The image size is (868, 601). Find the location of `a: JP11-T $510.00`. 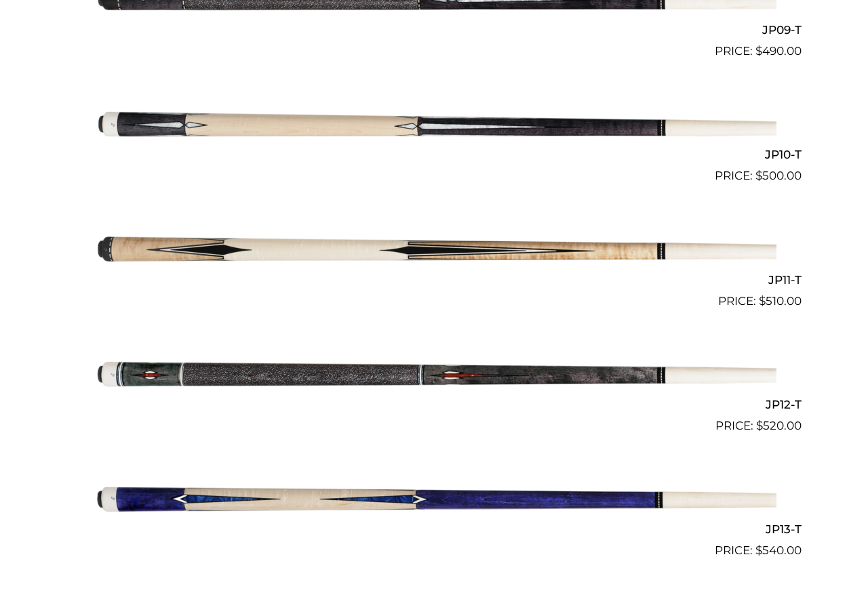

a: JP11-T $510.00 is located at coordinates (434, 250).